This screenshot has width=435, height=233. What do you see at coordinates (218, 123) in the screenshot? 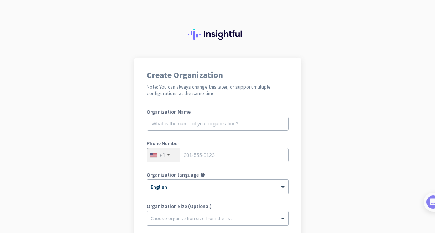
I see `input: What is the name of your organization?` at bounding box center [218, 123].